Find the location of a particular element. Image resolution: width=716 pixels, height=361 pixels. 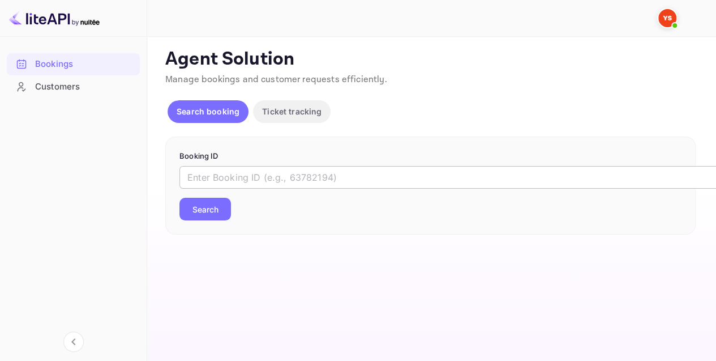

p: Ticket tracking is located at coordinates (291, 111).